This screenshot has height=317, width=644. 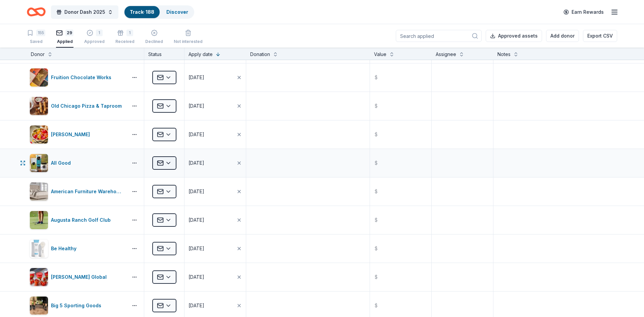 What do you see at coordinates (260, 54) in the screenshot?
I see `div: Donation` at bounding box center [260, 54].